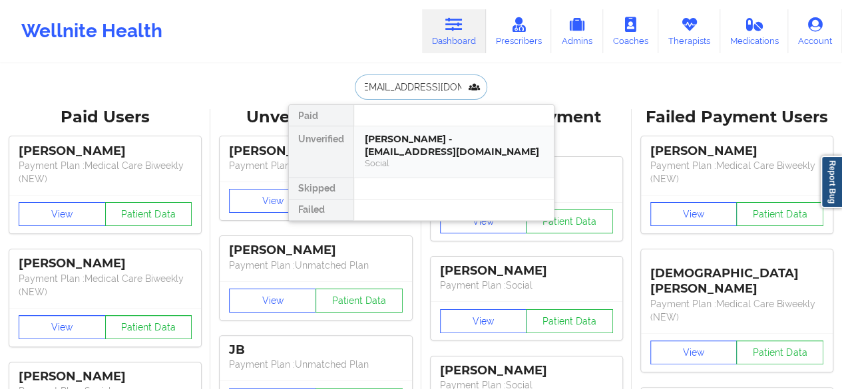 The width and height of the screenshot is (842, 389). What do you see at coordinates (577, 31) in the screenshot?
I see `a: Admins` at bounding box center [577, 31].